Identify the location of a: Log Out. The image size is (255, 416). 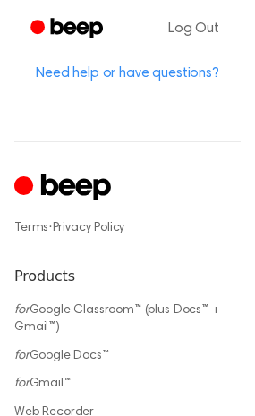
(193, 29).